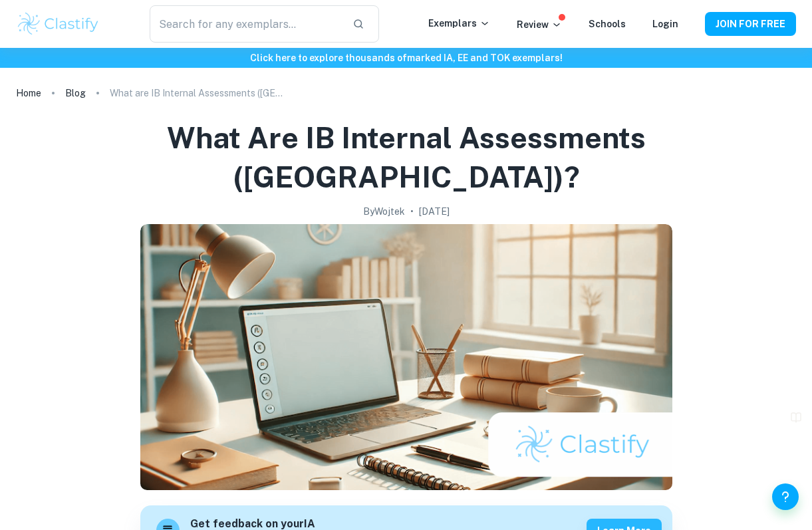 This screenshot has width=812, height=530. Describe the element at coordinates (607, 24) in the screenshot. I see `a: Schools` at that location.